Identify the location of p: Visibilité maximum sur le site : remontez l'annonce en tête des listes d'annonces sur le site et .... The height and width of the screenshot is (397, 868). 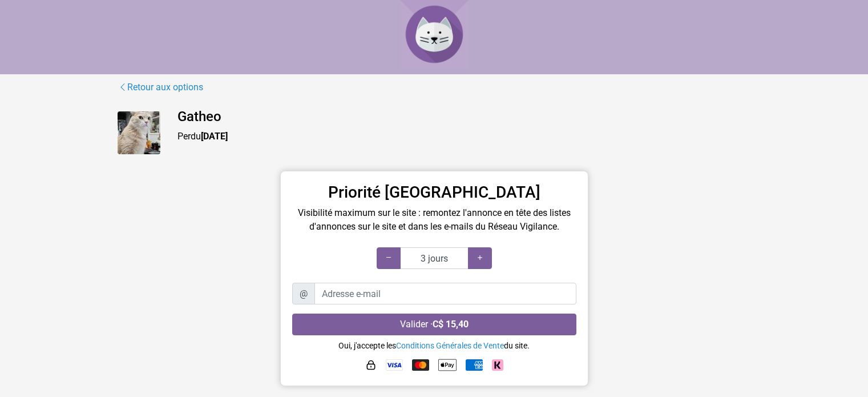
(434, 220).